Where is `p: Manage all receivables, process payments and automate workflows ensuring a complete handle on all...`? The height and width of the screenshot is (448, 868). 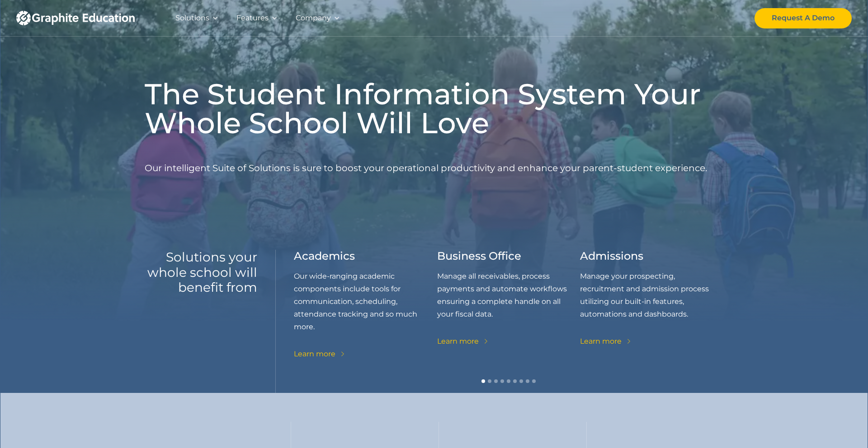 p: Manage all receivables, process payments and automate workflows ensuring a complete handle on all... is located at coordinates (508, 296).